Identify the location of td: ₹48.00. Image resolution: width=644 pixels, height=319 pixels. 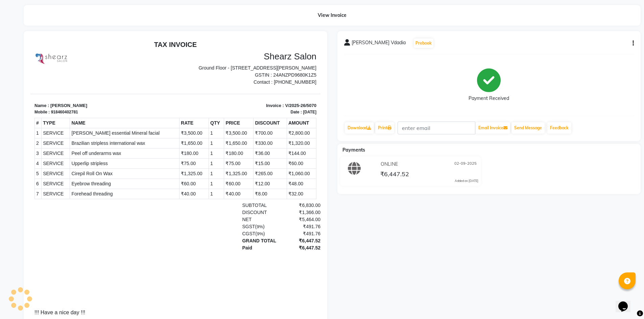
(271, 146).